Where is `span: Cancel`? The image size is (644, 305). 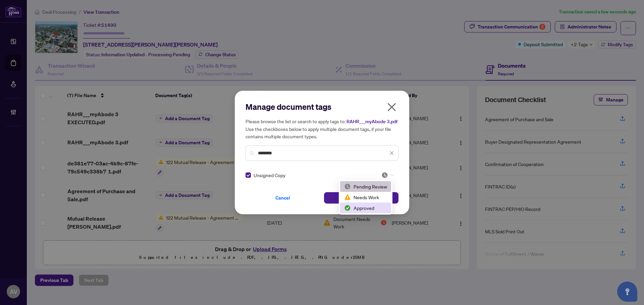 span: Cancel is located at coordinates (282, 198).